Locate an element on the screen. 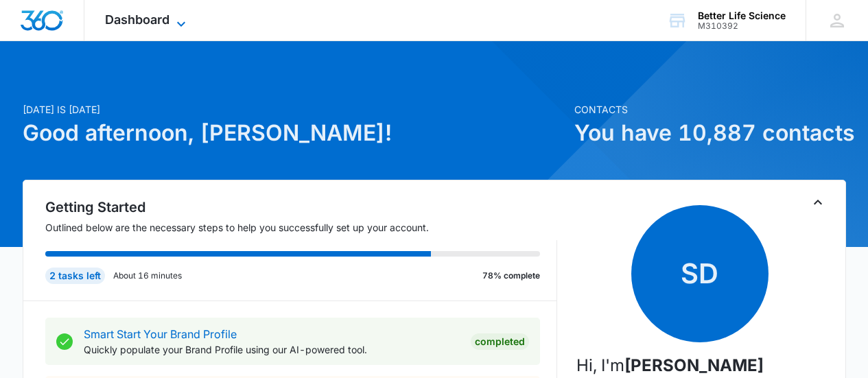 The width and height of the screenshot is (868, 378). h2: Getting Started is located at coordinates (301, 207).